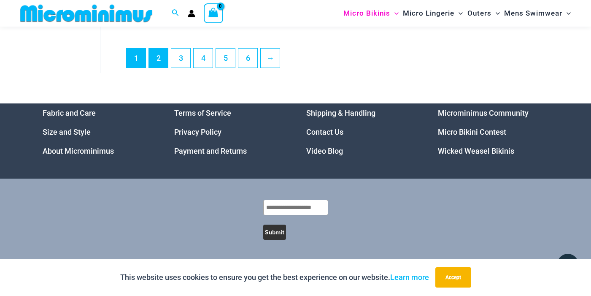 This screenshot has width=591, height=296. Describe the element at coordinates (479, 13) in the screenshot. I see `span: Outers` at that location.